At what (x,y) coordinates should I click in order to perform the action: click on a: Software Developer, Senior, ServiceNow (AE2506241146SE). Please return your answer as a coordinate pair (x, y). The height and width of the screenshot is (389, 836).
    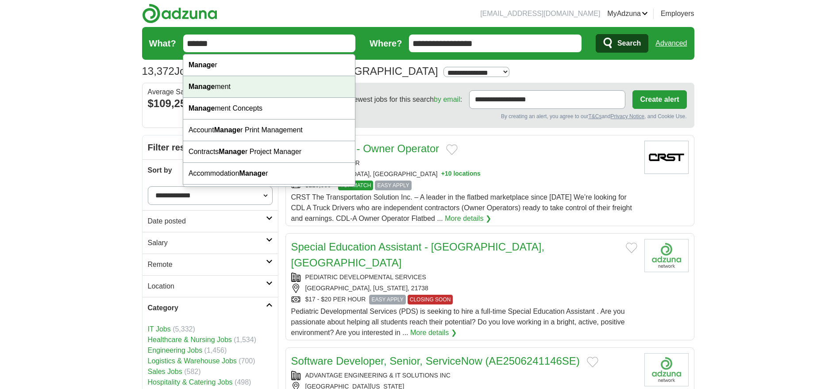
    Looking at the image, I should click on (435, 360).